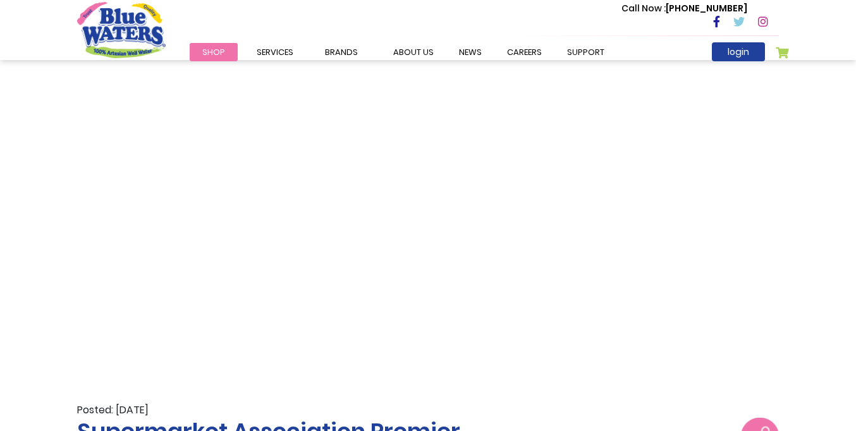 Image resolution: width=856 pixels, height=431 pixels. I want to click on a: careers, so click(524, 52).